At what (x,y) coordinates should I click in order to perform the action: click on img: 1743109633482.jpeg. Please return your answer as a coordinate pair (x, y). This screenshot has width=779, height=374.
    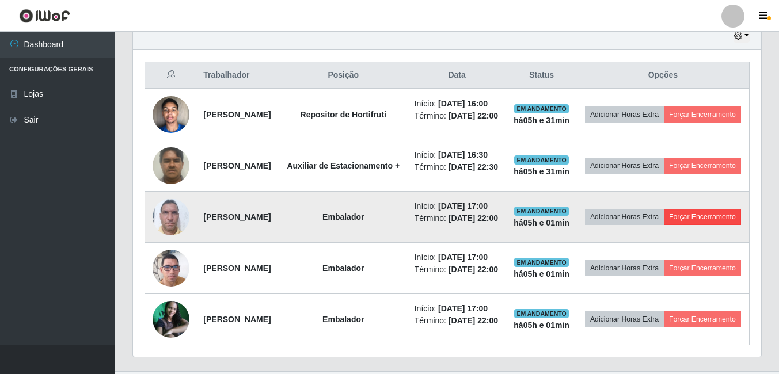
    Looking at the image, I should click on (171, 320).